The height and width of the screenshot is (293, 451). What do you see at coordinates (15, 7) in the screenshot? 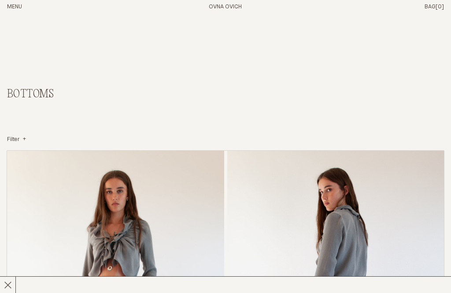
I see `button: Open Menu` at bounding box center [15, 7].